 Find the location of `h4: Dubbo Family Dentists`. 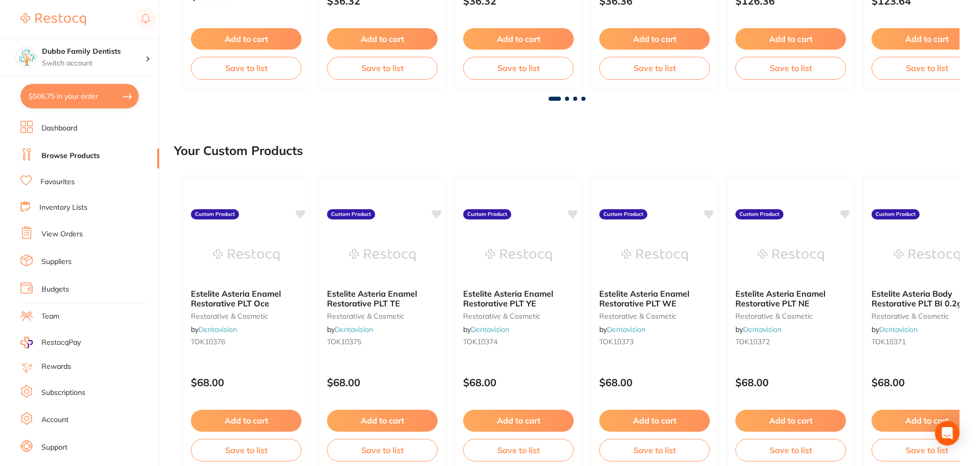

h4: Dubbo Family Dentists is located at coordinates (93, 52).